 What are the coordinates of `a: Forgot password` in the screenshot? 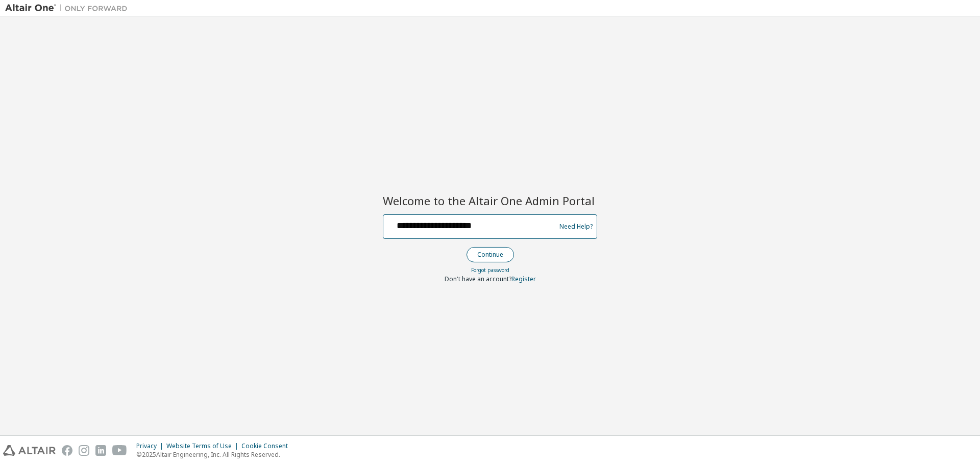 It's located at (490, 270).